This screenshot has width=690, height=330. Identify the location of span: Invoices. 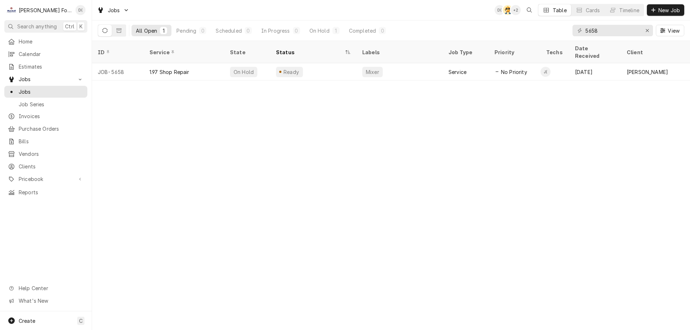
(51, 116).